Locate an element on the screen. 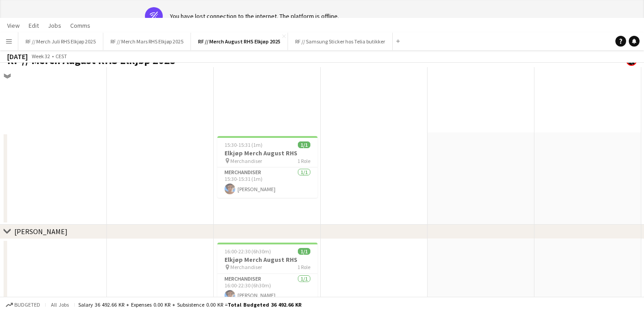 The height and width of the screenshot is (312, 644). div: You have lost connection to the internet. The platform is offline. is located at coordinates (255, 16).